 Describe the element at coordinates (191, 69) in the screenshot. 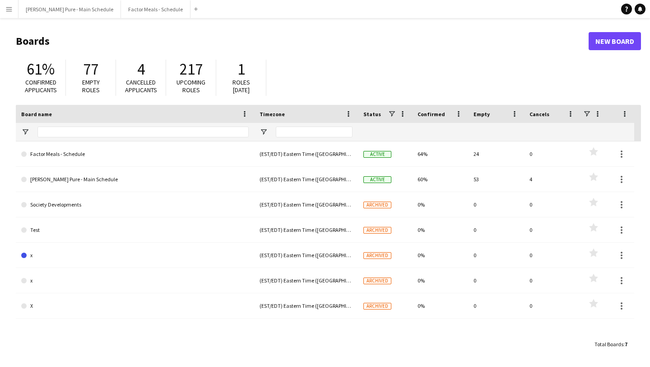

I see `span: 217` at that location.